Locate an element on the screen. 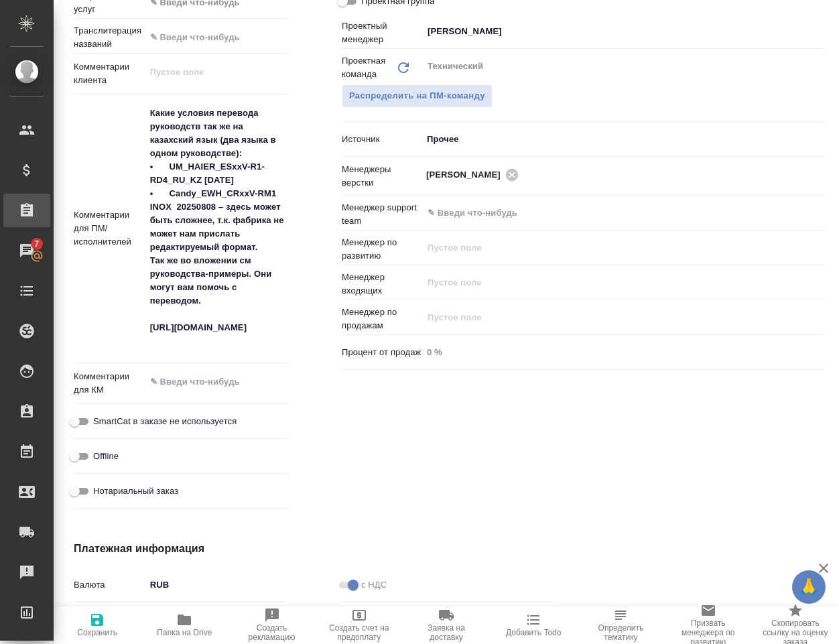 The height and width of the screenshot is (644, 839). span: Сохранить is located at coordinates (97, 633).